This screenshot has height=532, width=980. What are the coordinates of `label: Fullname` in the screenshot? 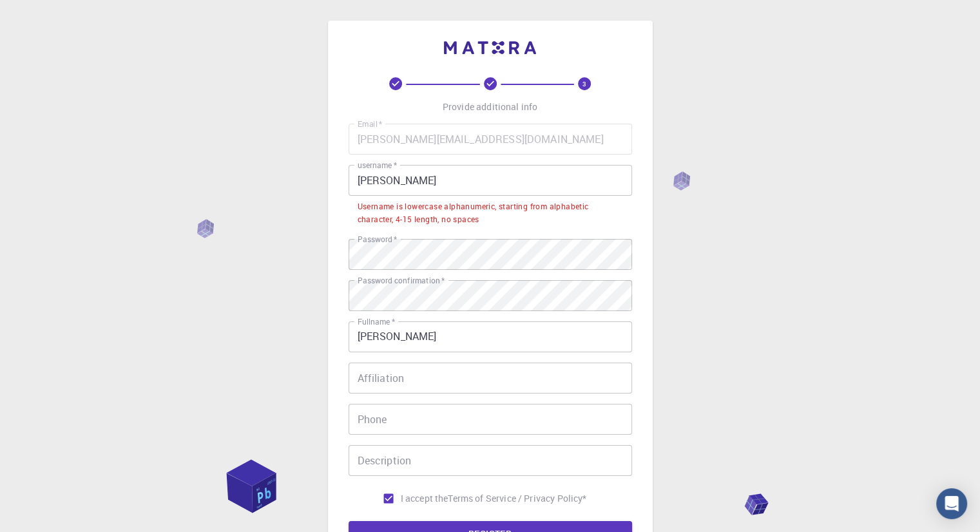 It's located at (376, 322).